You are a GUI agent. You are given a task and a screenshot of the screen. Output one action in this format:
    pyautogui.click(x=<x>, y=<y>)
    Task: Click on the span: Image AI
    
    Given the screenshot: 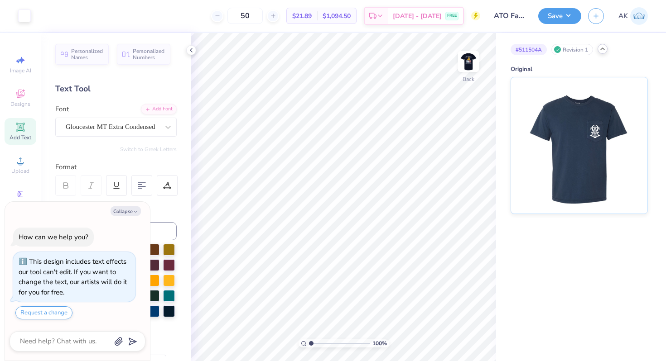 What is the action you would take?
    pyautogui.click(x=20, y=71)
    